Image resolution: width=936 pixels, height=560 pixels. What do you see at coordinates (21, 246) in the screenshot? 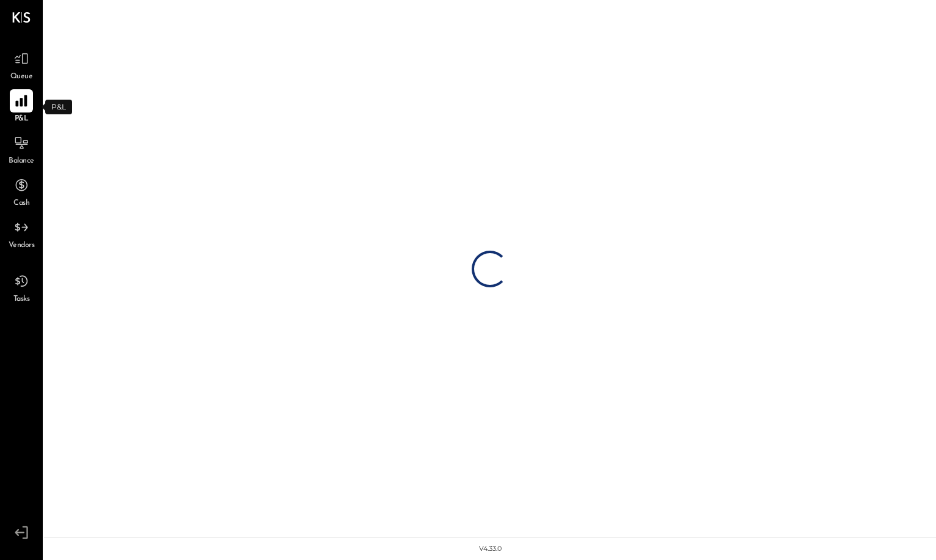
I see `span: Vendors` at bounding box center [21, 246].